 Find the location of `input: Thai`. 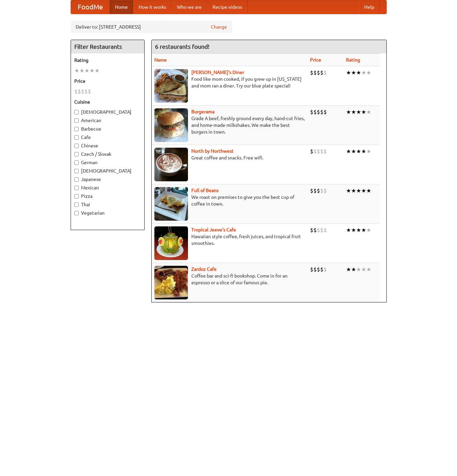

input: Thai is located at coordinates (76, 205).